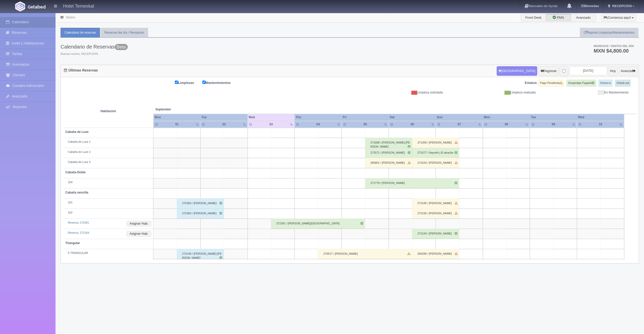 This screenshot has height=334, width=644. I want to click on th: Sat, so click(412, 117).